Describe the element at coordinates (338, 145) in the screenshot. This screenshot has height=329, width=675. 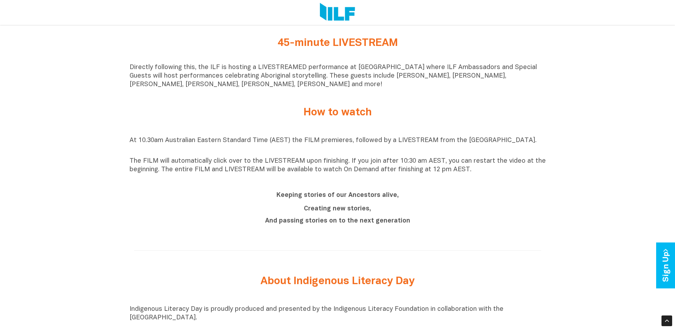
I see `p: At 10.30am Australian Eastern Standard Time (AEST) the FILM premieres, followed by a LIVESTREAM f...` at that location.